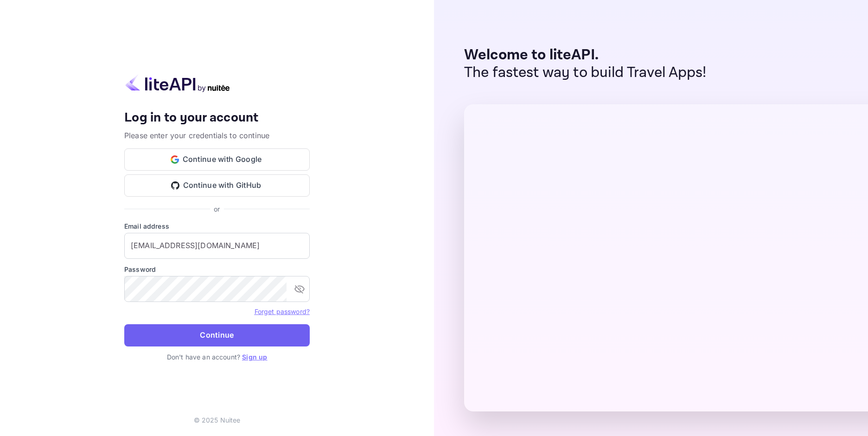 Image resolution: width=868 pixels, height=436 pixels. What do you see at coordinates (585, 55) in the screenshot?
I see `p: Welcome to liteAPI.` at bounding box center [585, 55].